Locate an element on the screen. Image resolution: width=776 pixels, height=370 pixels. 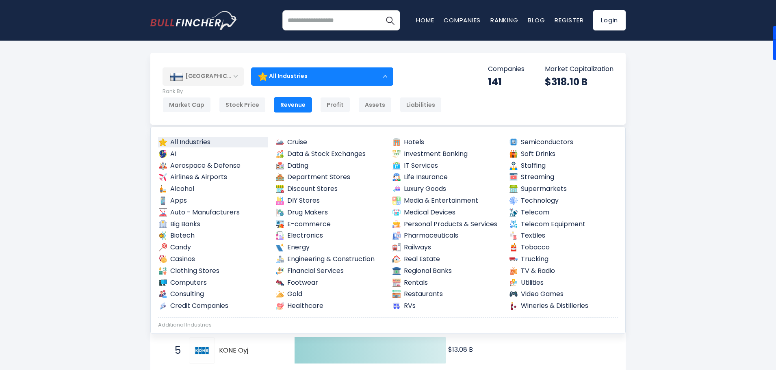
a: Supermarkets is located at coordinates (564, 189).